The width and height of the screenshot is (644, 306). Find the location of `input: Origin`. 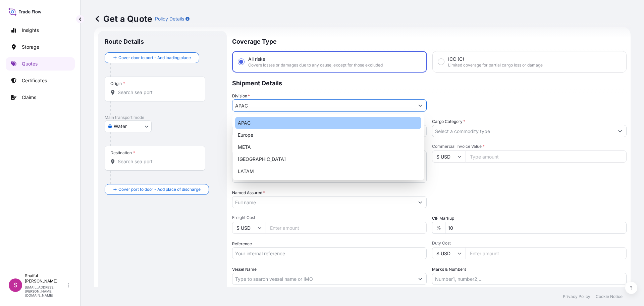

input: Origin is located at coordinates (157, 93).